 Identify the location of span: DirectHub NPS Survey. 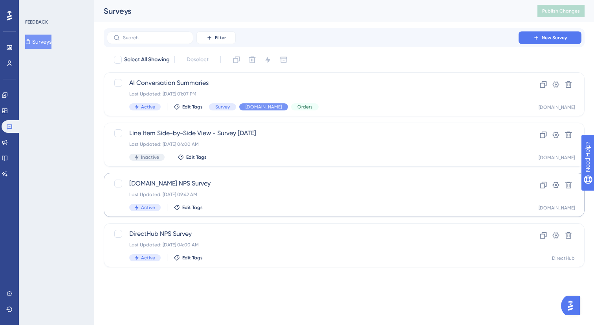
(312, 234).